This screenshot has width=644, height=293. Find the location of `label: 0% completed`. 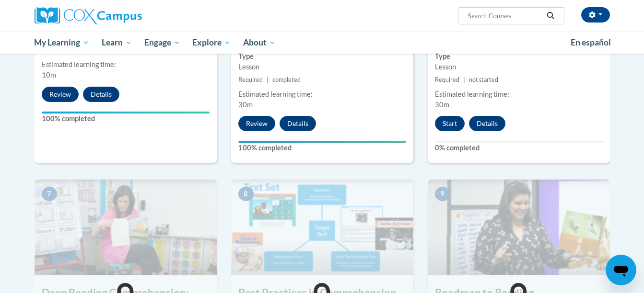

label: 0% completed is located at coordinates (519, 148).